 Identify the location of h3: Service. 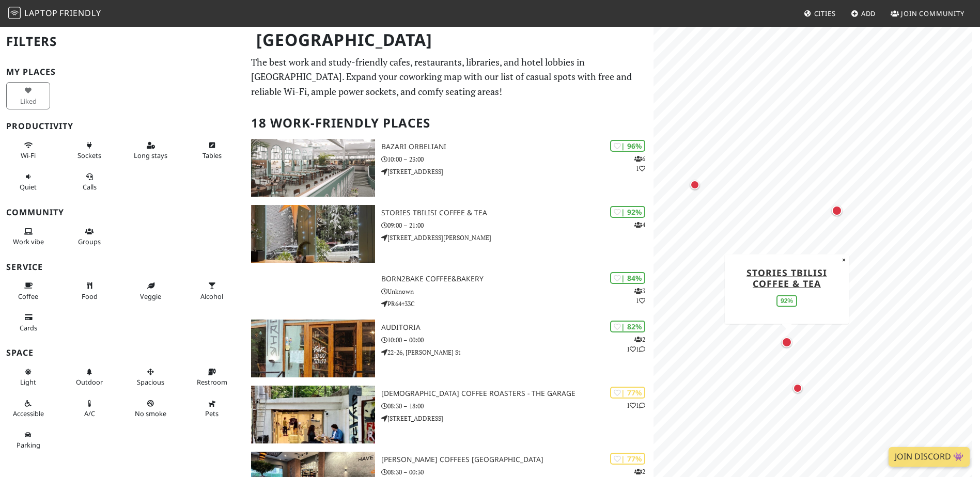
(123, 267).